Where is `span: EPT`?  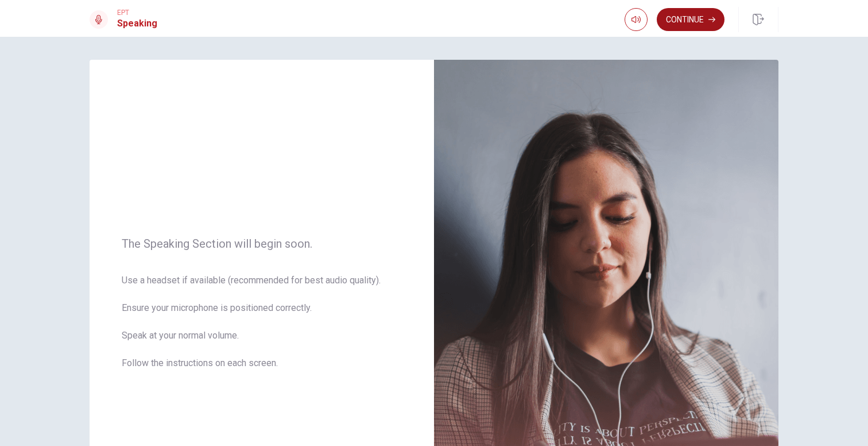
span: EPT is located at coordinates (137, 13).